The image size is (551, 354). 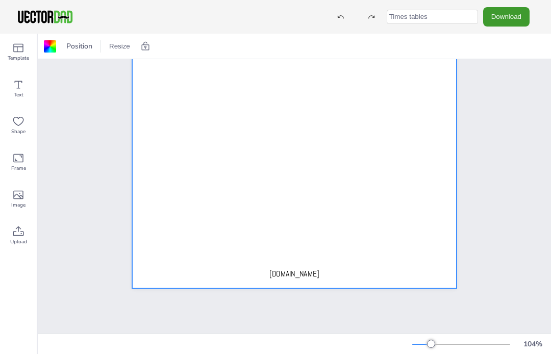 I want to click on div: 104 %, so click(x=533, y=344).